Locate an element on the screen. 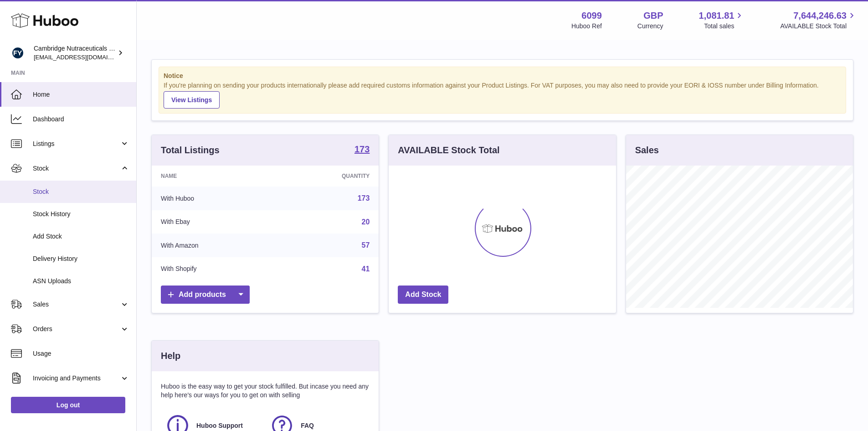 The width and height of the screenshot is (868, 431). h3: Help is located at coordinates (170, 356).